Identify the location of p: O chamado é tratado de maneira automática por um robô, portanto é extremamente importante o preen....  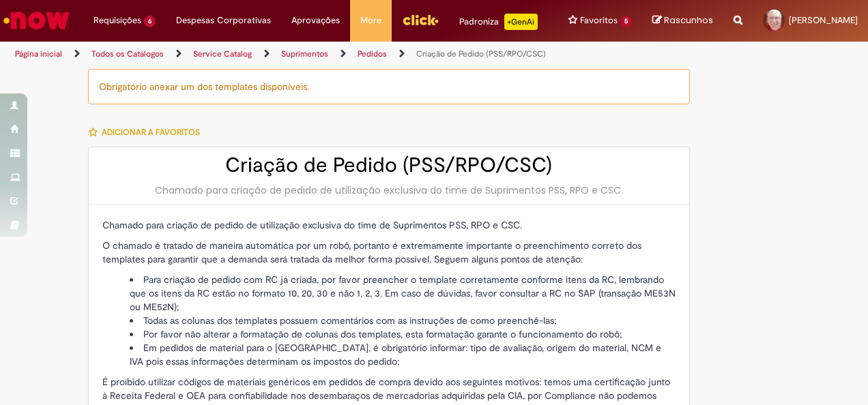
(389, 252).